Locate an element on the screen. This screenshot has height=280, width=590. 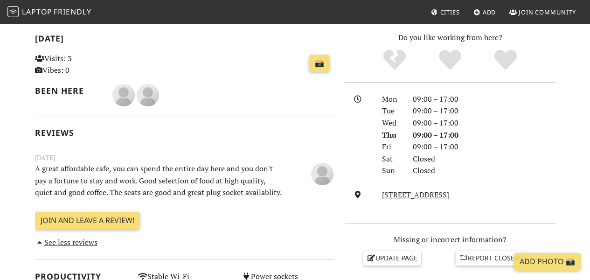
a: Join Community is located at coordinates (543, 12).